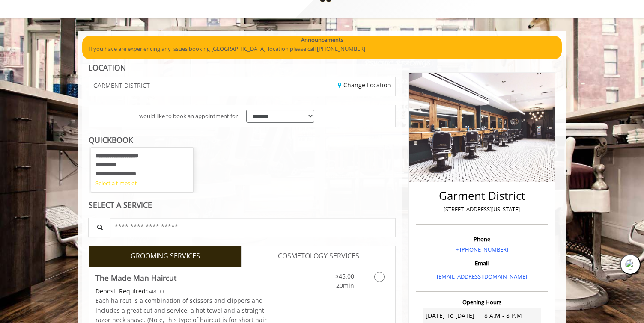  Describe the element at coordinates (319, 256) in the screenshot. I see `span: COSMETOLOGY SERVICES` at that location.